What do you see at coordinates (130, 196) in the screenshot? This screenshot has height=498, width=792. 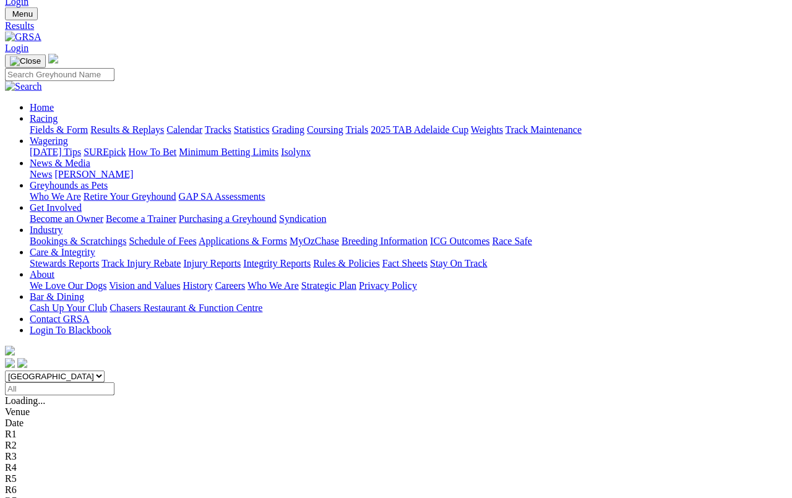 I see `a: Retire Your Greyhound` at bounding box center [130, 196].